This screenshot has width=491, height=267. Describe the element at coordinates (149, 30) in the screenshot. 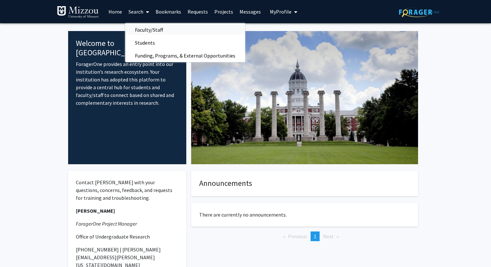

I see `span: Faculty/Staff` at that location.